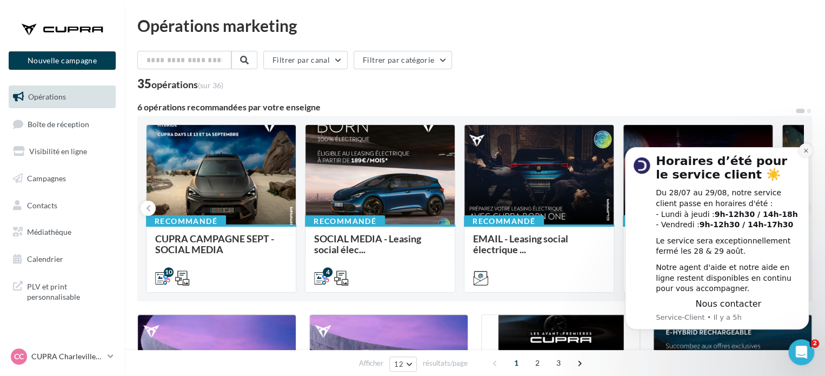 This screenshot has height=376, width=825. What do you see at coordinates (62, 151) in the screenshot?
I see `a: Visibilité en ligne` at bounding box center [62, 151].